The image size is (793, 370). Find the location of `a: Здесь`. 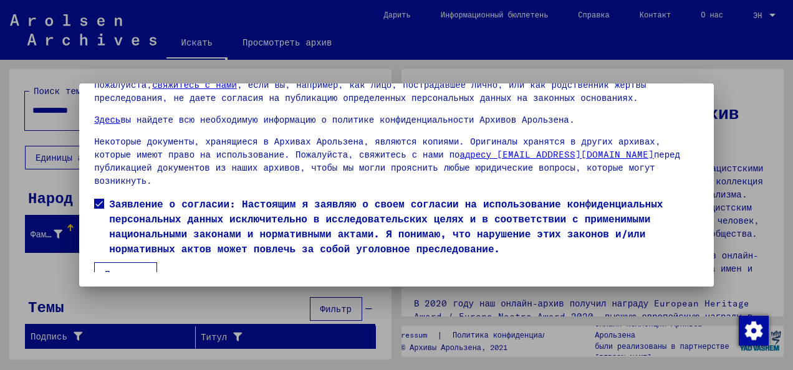

a: Здесь is located at coordinates (107, 120).